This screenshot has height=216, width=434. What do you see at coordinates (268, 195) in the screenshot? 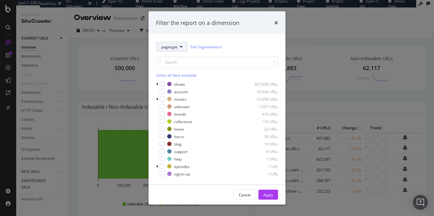
I see `button: Apply` at bounding box center [268, 195].